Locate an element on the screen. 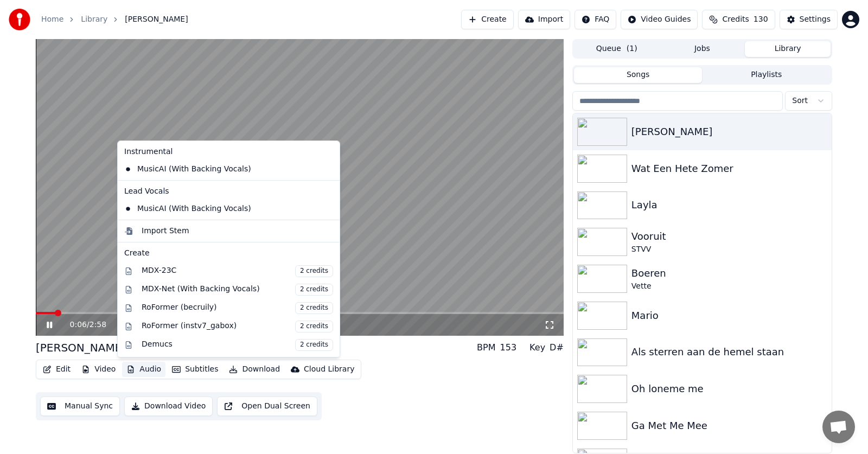 Image resolution: width=868 pixels, height=454 pixels. div: Instrumental is located at coordinates (229, 152).